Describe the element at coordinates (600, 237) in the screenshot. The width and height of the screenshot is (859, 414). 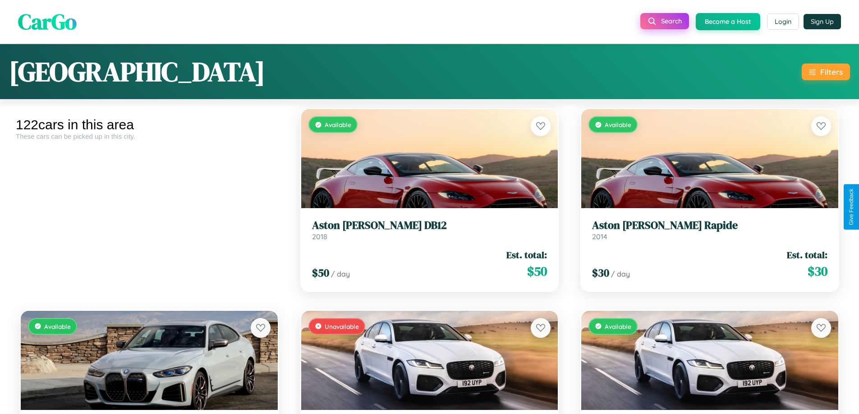
I see `span: 2014` at that location.